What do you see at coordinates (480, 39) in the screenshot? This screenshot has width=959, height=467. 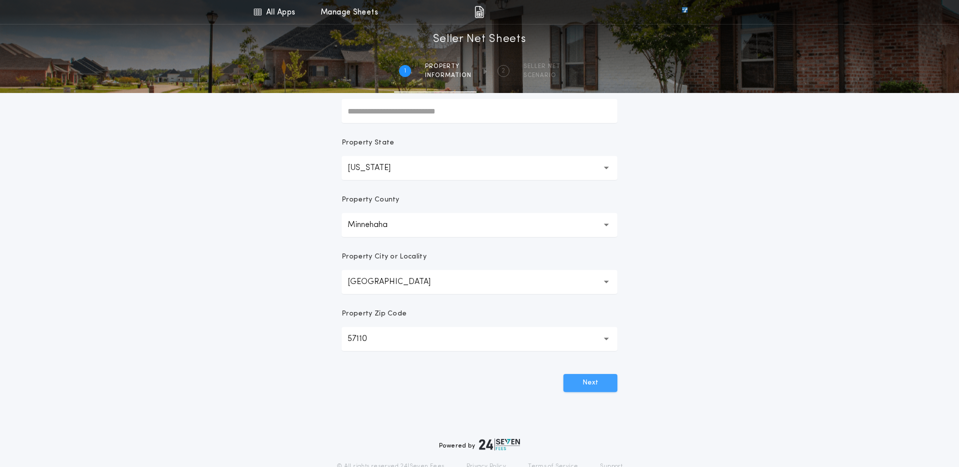 I see `h1: Seller Net Sheets` at bounding box center [480, 39].